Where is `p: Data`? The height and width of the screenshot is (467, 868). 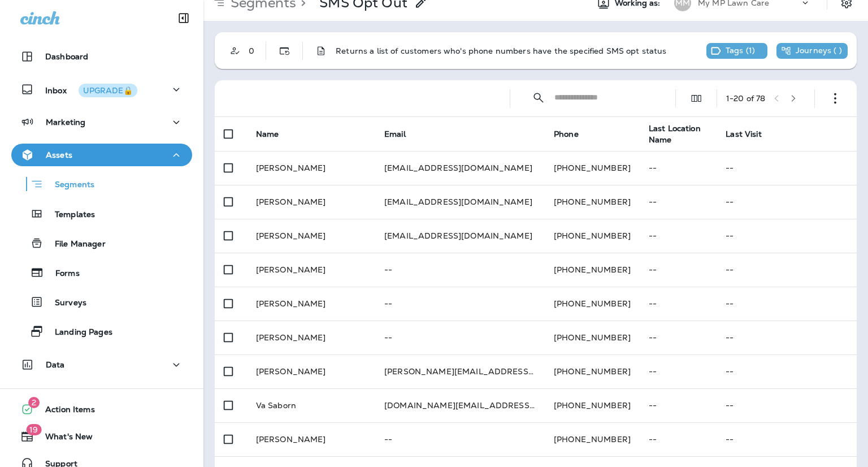
p: Data is located at coordinates (55, 364).